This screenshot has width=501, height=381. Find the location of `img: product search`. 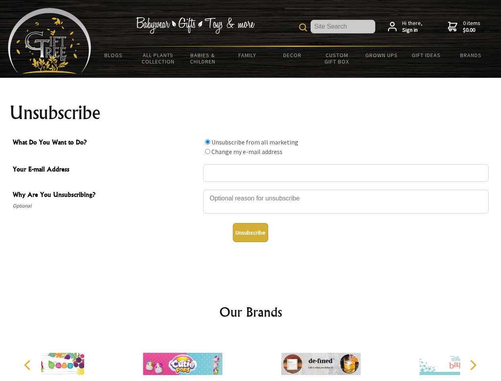

img: product search is located at coordinates (303, 27).